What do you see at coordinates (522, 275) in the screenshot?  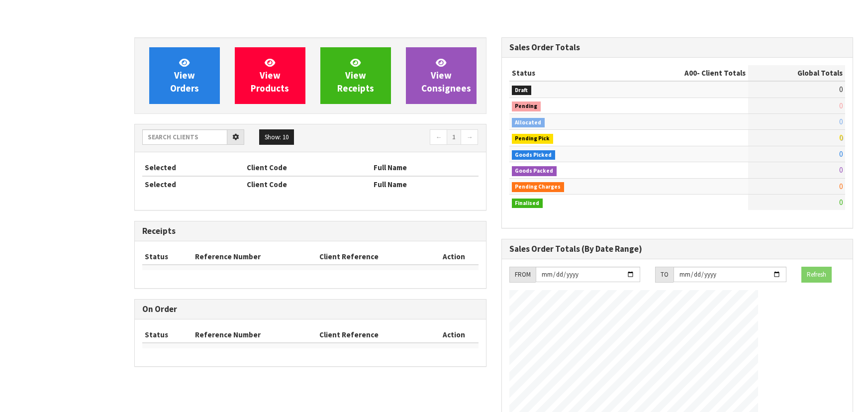 I see `div: FROM` at bounding box center [522, 275].